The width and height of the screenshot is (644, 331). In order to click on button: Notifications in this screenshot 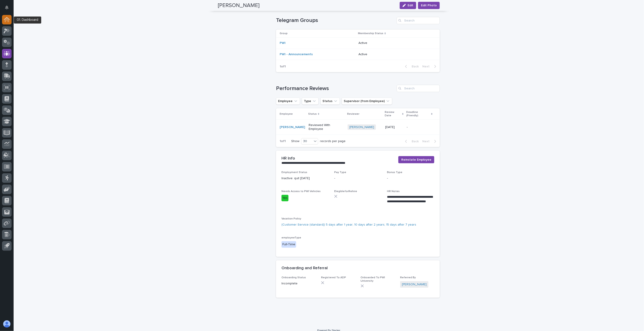, I will do `click(7, 7)`.